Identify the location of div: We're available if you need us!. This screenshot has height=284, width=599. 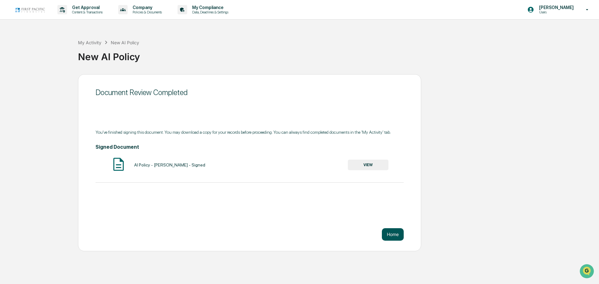
(50, 56).